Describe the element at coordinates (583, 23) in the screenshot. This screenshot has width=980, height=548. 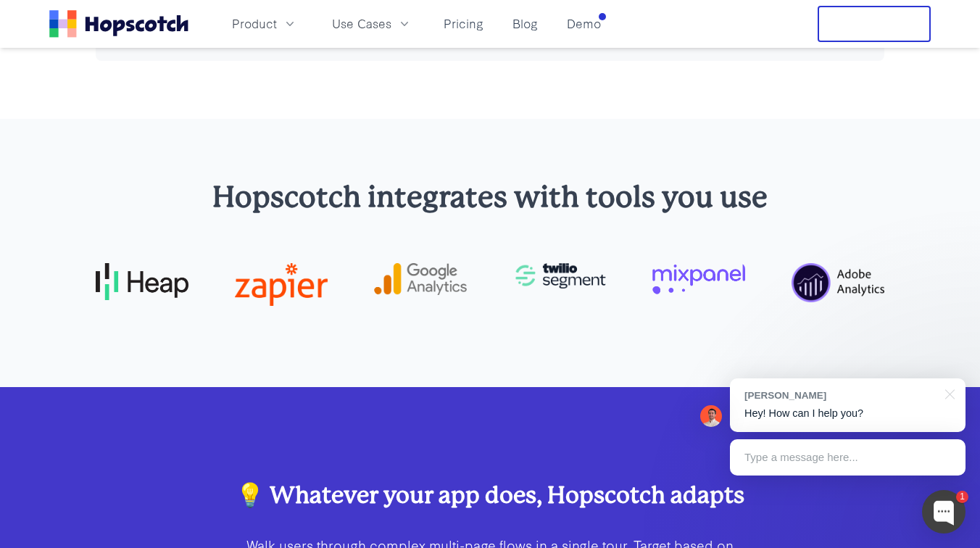
I see `a: Demo` at that location.